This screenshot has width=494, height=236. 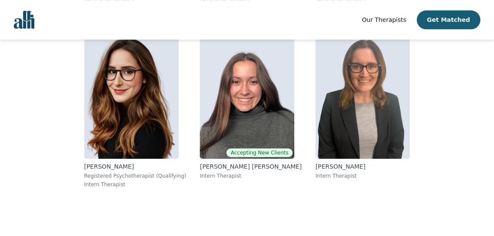 What do you see at coordinates (131, 97) in the screenshot?
I see `img: Natalie_Baillargeon` at bounding box center [131, 97].